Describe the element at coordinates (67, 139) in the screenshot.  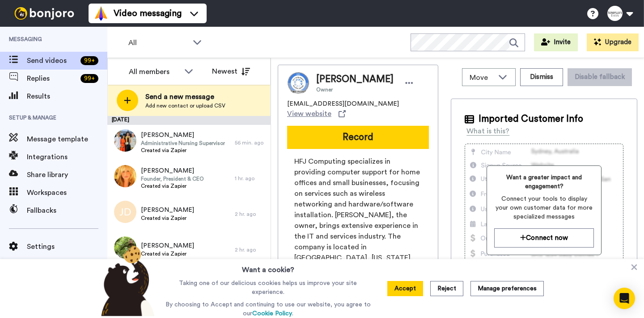
I see `span: Message template` at that location.